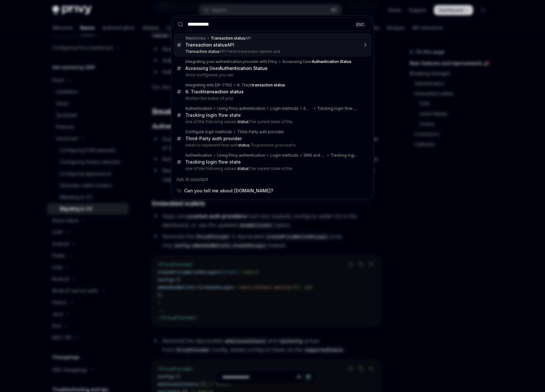 The height and width of the screenshot is (392, 545). I want to click on p: API Fetch transaction details and, so click(272, 51).